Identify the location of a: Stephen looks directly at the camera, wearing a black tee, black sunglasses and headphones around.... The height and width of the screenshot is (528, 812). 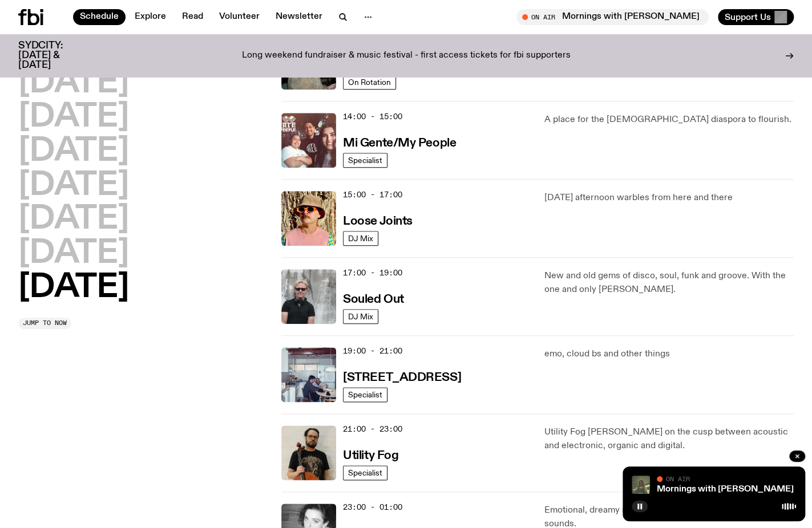
(308, 297).